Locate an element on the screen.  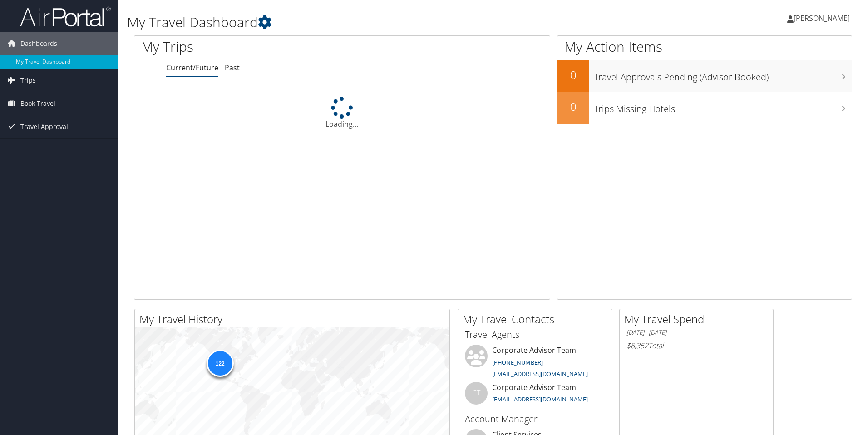
h2: My Travel History is located at coordinates (294, 319).